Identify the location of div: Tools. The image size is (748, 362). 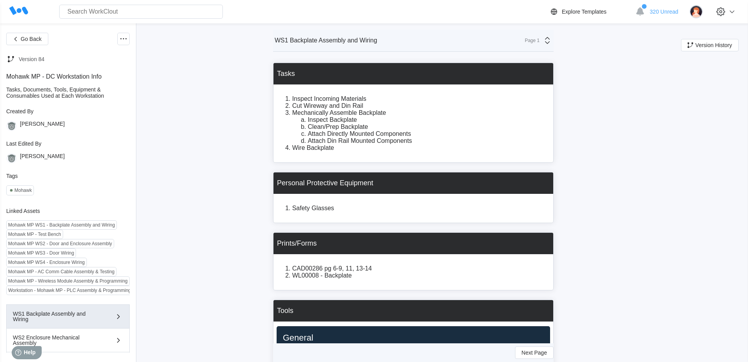
(285, 311).